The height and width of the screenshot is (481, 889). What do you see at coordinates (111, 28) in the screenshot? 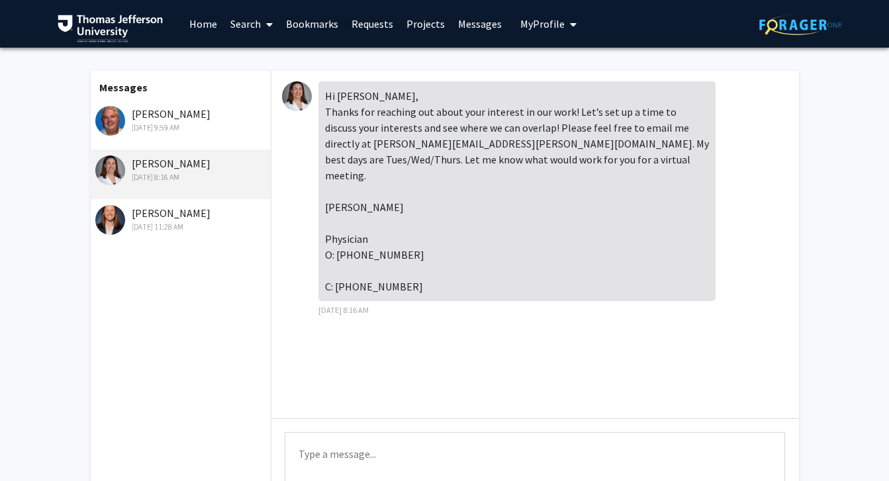
I see `img: Thomas Jefferson University Logo` at bounding box center [111, 28].